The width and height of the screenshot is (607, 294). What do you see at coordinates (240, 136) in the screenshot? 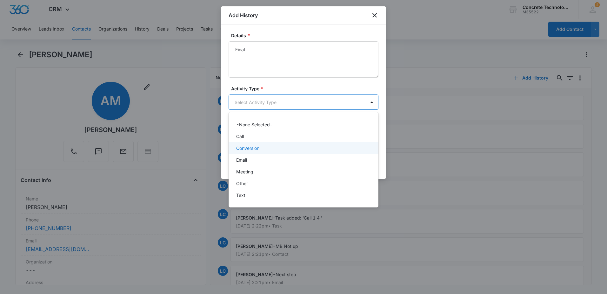
I see `p: Call` at bounding box center [240, 136].